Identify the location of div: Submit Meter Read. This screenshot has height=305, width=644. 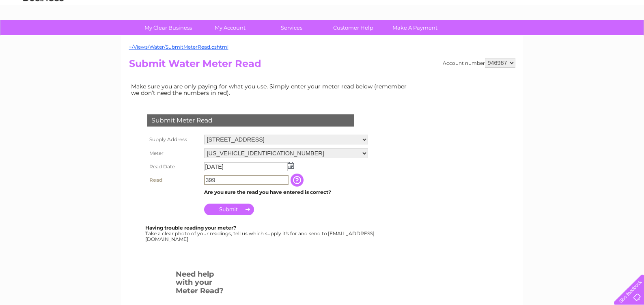
(250, 120).